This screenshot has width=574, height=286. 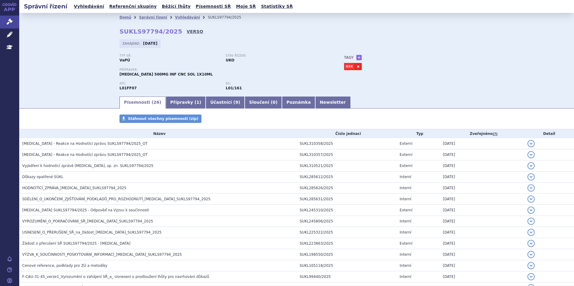 What do you see at coordinates (276, 56) in the screenshot?
I see `p: Stav řízení:` at bounding box center [276, 56].